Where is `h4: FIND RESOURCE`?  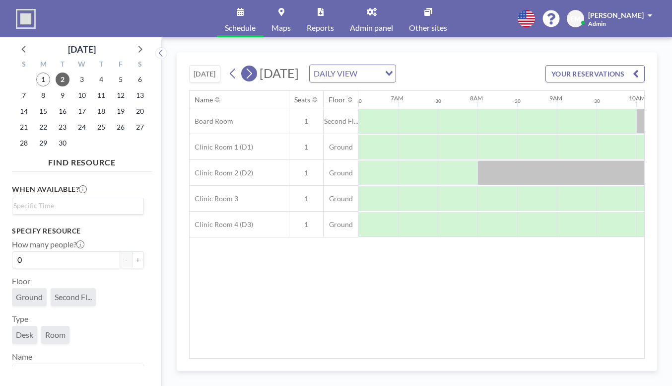 h4: FIND RESOURCE is located at coordinates (82, 160).